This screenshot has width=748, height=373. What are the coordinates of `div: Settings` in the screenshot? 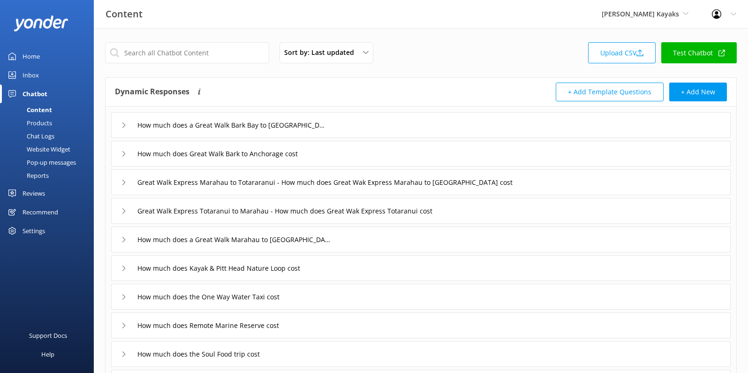 It's located at (34, 231).